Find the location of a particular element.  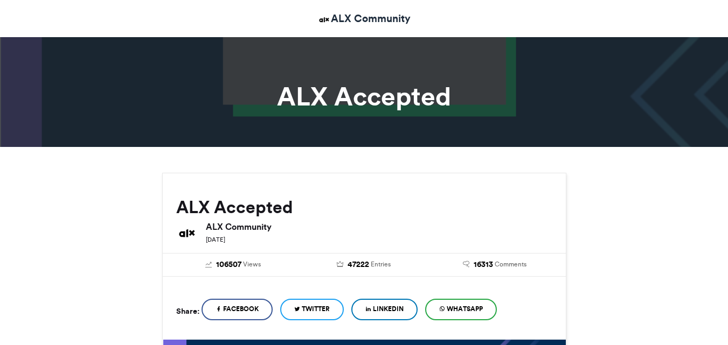

span: Comments is located at coordinates (510, 264).